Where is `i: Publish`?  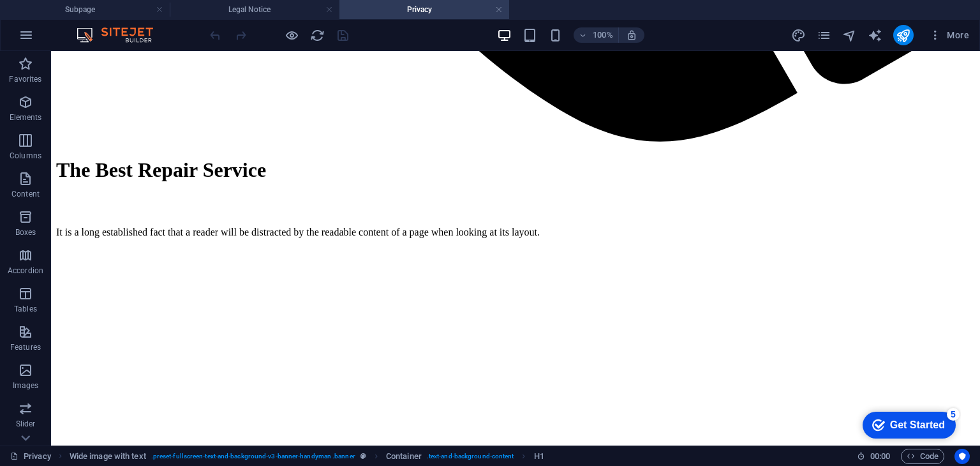 i: Publish is located at coordinates (903, 35).